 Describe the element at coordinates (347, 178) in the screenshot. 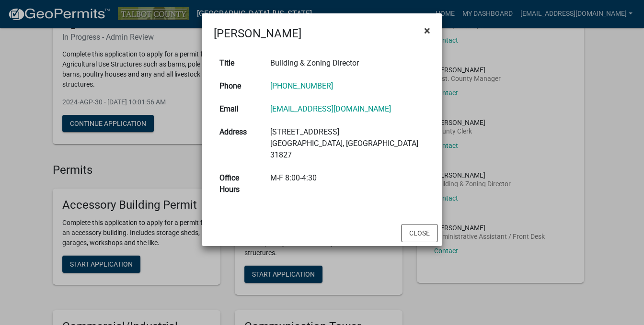

I see `div: M-F 8:00-4:30` at that location.